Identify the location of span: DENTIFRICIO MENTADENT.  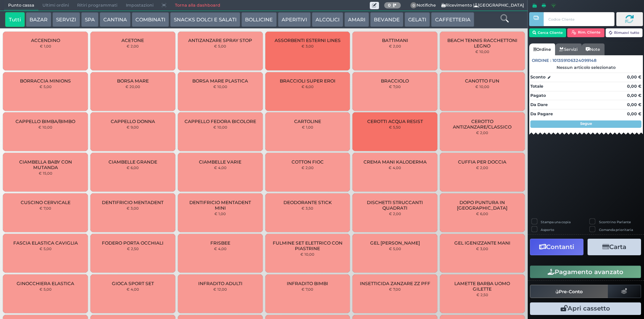
(133, 202).